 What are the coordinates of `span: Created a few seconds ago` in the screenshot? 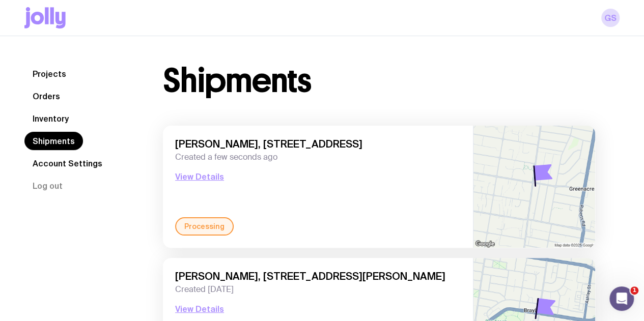 It's located at (318, 157).